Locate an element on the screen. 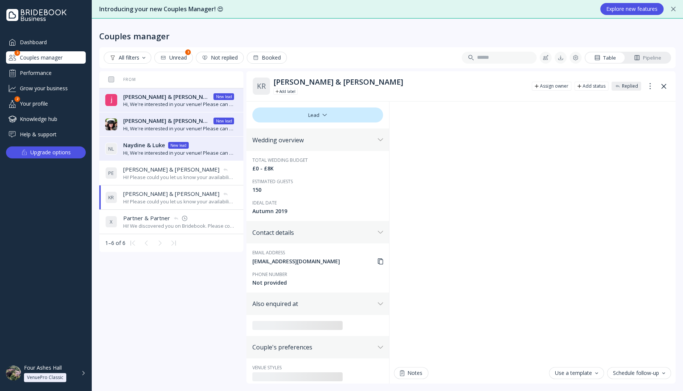 This screenshot has width=683, height=391. div: Also enquired at is located at coordinates (313, 304).